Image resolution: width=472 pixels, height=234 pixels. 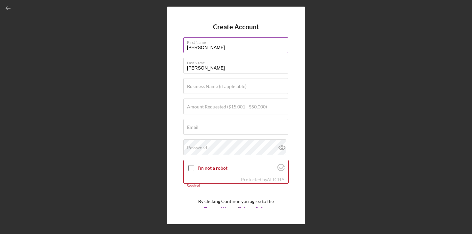 I want to click on div: Protected by, so click(x=263, y=179).